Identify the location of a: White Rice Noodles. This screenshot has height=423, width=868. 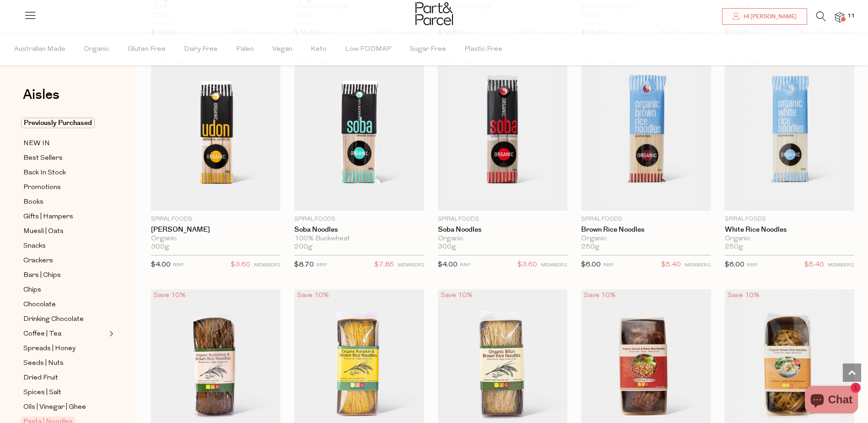
(789, 230).